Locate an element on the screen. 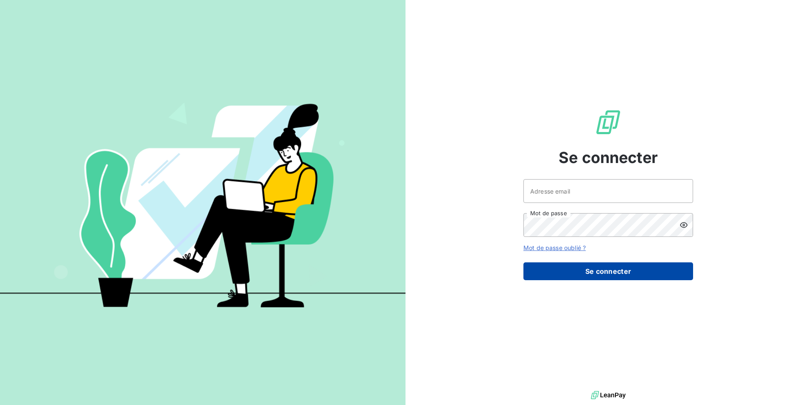  img: logo is located at coordinates (609, 395).